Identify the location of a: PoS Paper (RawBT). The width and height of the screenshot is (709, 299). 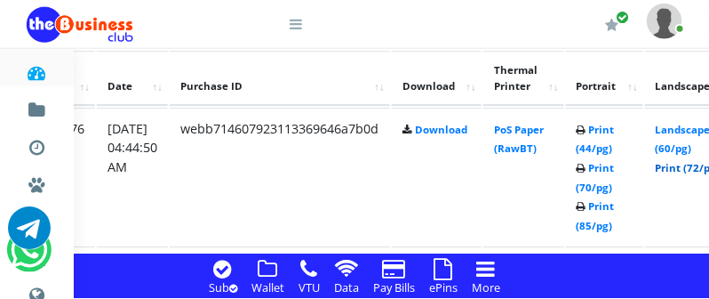
(519, 139).